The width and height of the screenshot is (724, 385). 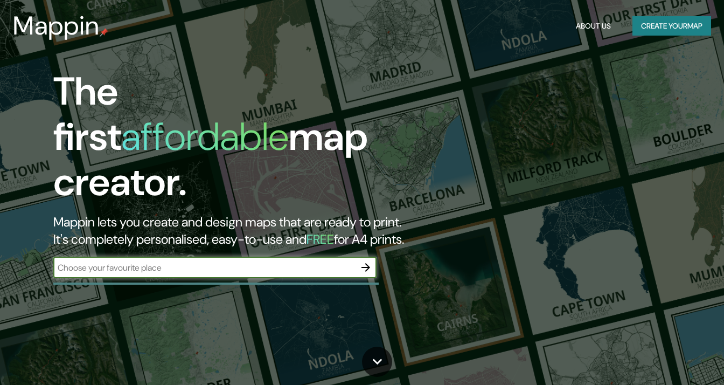 I want to click on h5: FREE, so click(x=320, y=239).